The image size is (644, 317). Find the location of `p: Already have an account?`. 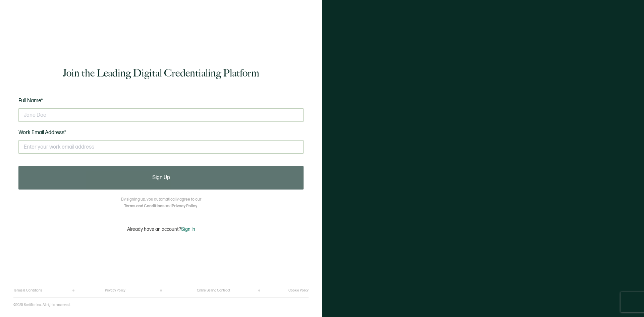

p: Already have an account? is located at coordinates (161, 229).